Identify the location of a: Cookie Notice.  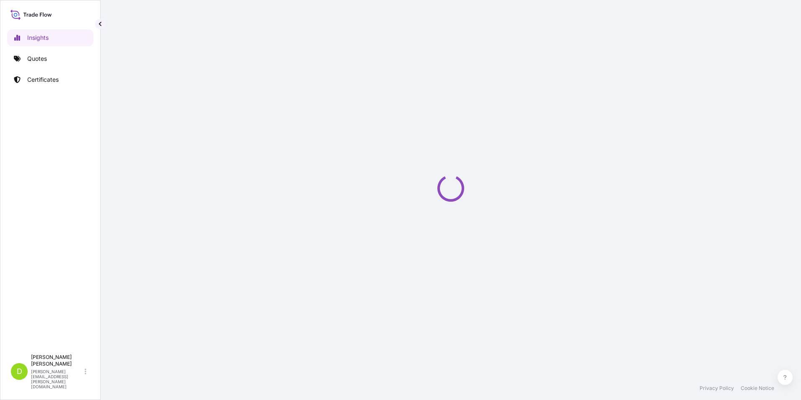
(757, 388).